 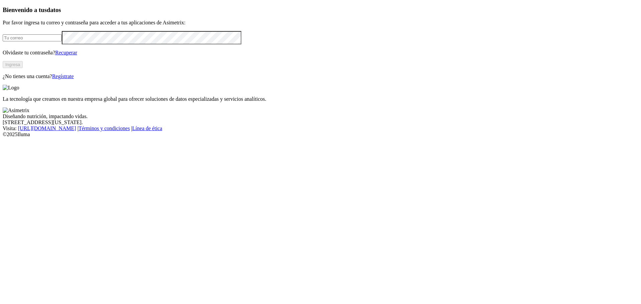 I want to click on button: Ingresa, so click(x=13, y=64).